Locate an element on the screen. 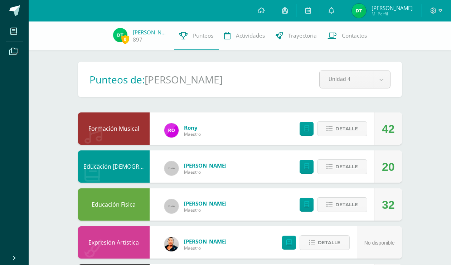 This screenshot has height=265, width=451. span: Rony is located at coordinates (192, 128).